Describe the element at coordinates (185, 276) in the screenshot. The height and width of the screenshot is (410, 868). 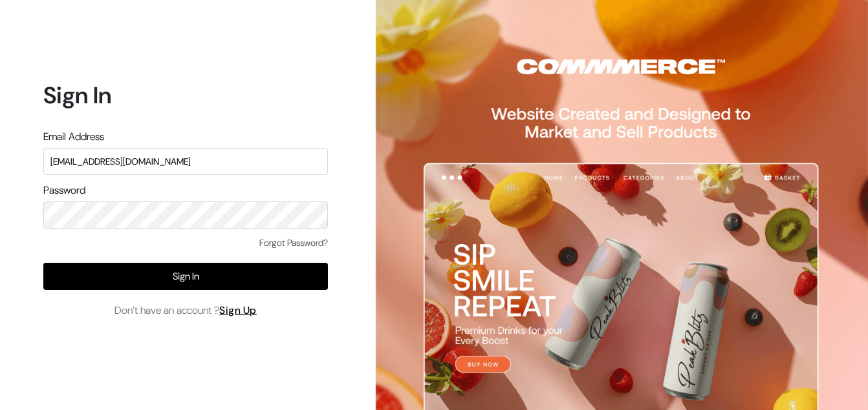
I see `button: Sign In` at that location.